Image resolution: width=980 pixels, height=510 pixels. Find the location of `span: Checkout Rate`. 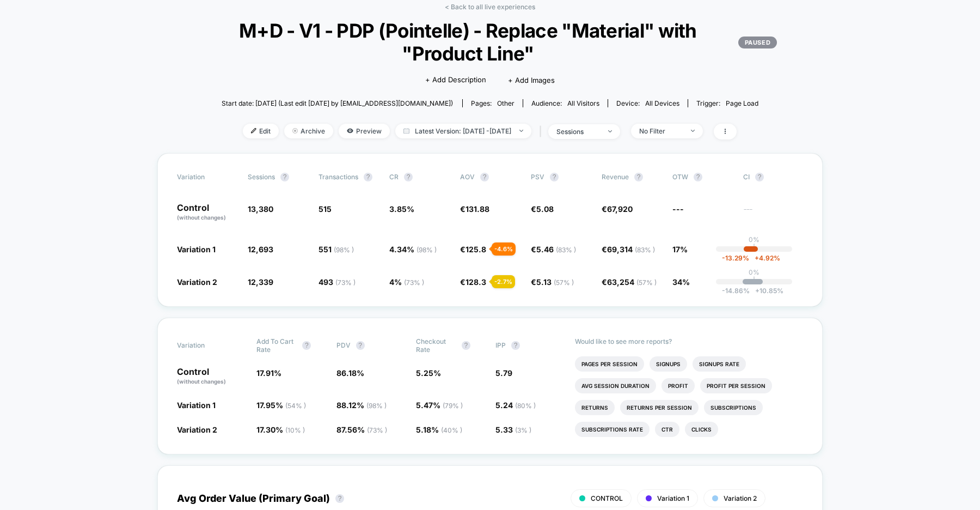

span: Checkout Rate is located at coordinates (436, 345).